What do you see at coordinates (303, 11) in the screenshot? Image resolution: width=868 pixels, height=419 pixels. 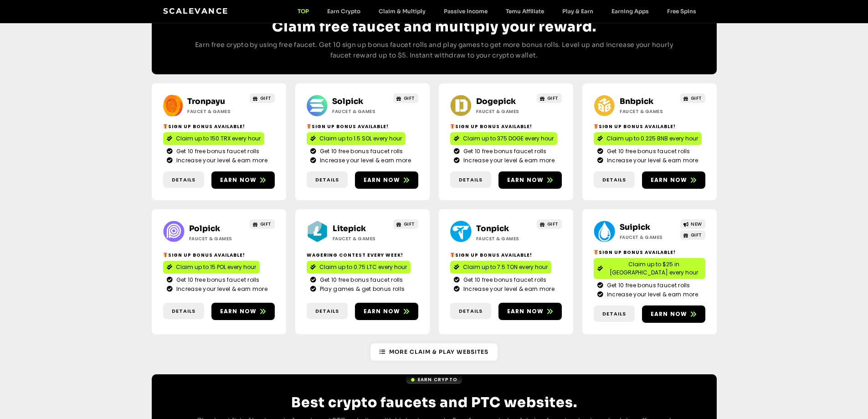 I see `a: TOP` at bounding box center [303, 11].